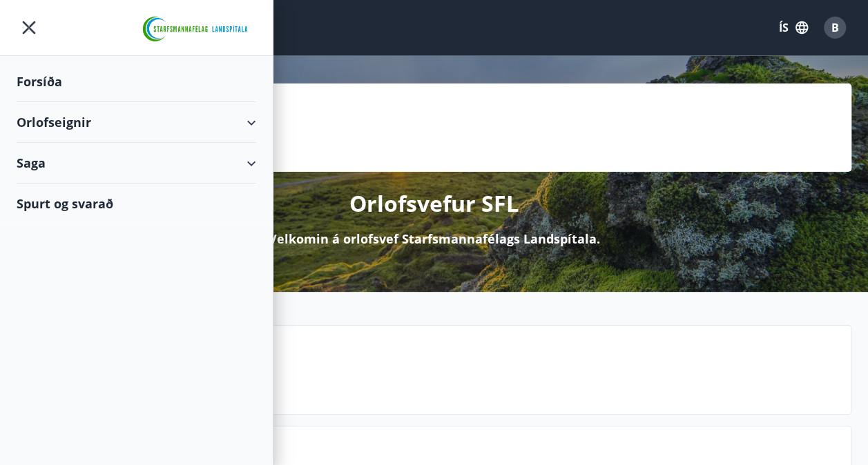 This screenshot has height=465, width=868. I want to click on p: Velkomin á orlofsvef Starfsmannafélags Landspítala., so click(434, 239).